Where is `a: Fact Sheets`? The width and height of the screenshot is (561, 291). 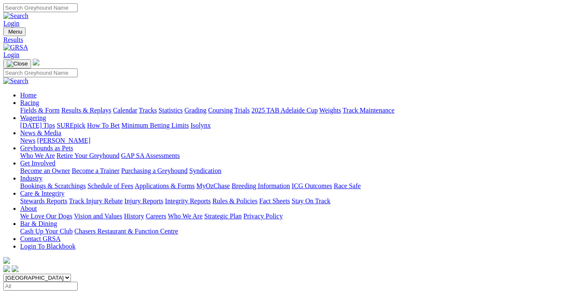 a: Fact Sheets is located at coordinates (274, 200).